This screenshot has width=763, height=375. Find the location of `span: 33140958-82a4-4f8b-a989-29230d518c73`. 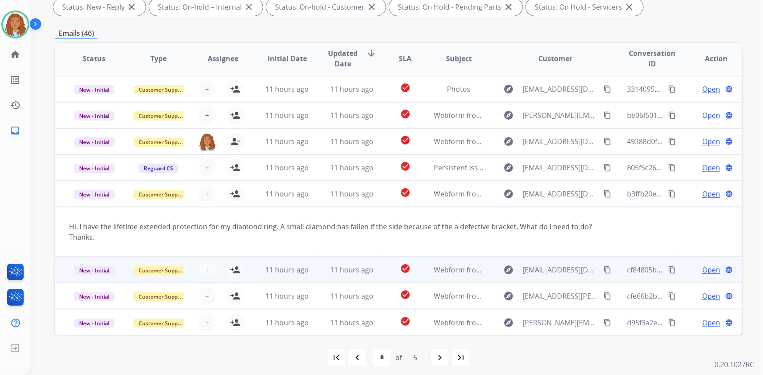

span: 33140958-82a4-4f8b-a989-29230d518c73 is located at coordinates (693, 89).